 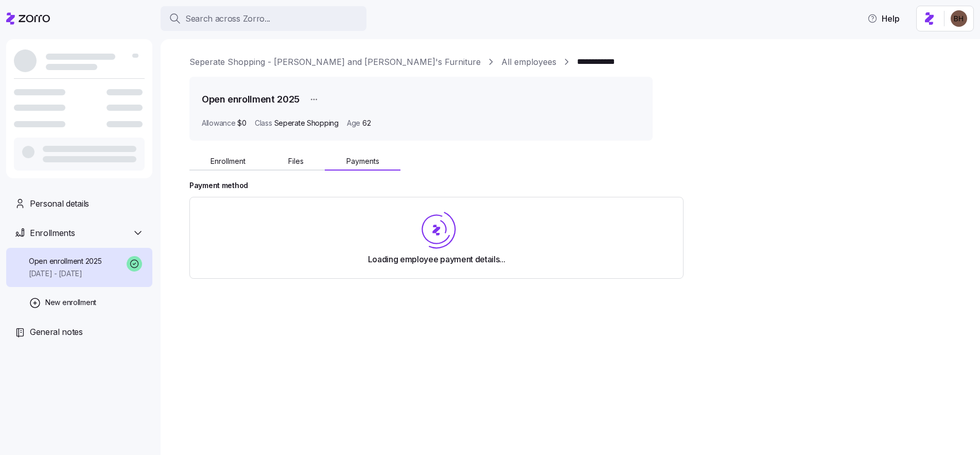 I want to click on h1: Open enrollment 2025, so click(x=251, y=99).